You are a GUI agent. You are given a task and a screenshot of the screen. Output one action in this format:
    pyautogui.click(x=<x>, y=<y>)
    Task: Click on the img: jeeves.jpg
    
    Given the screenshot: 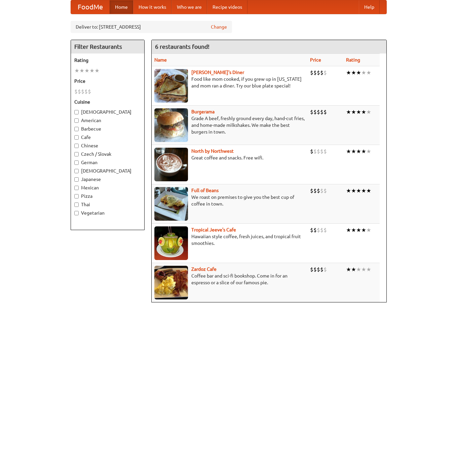 What is the action you would take?
    pyautogui.click(x=171, y=243)
    